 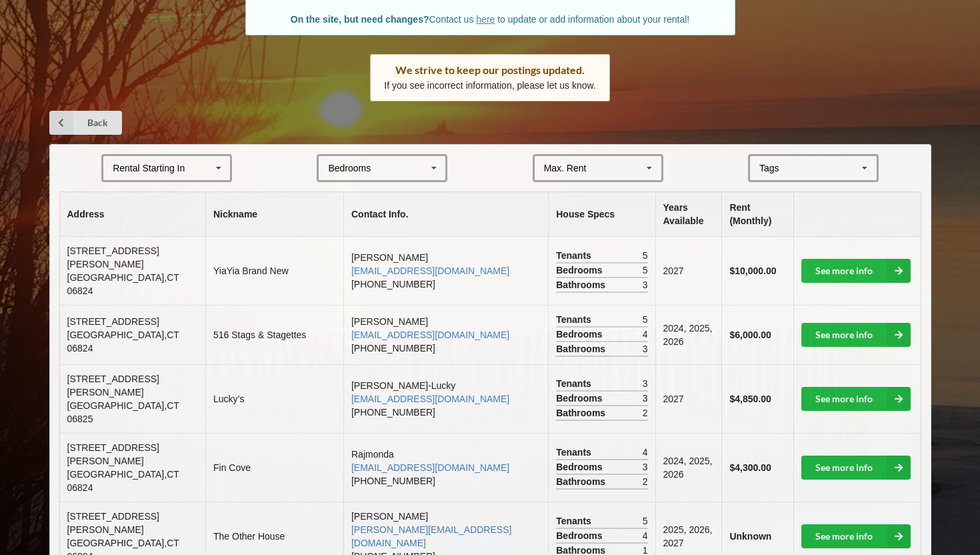 What do you see at coordinates (132, 214) in the screenshot?
I see `th: Address` at bounding box center [132, 214].